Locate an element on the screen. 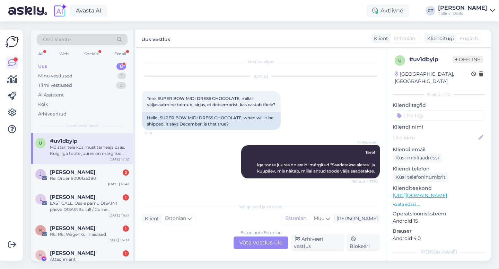  div: LAST CALL: Osale pärnu DISAINI päeva DISAINIturul! / Come participate at pärnu DESIGN day DESIGN ... is located at coordinates (89, 207).